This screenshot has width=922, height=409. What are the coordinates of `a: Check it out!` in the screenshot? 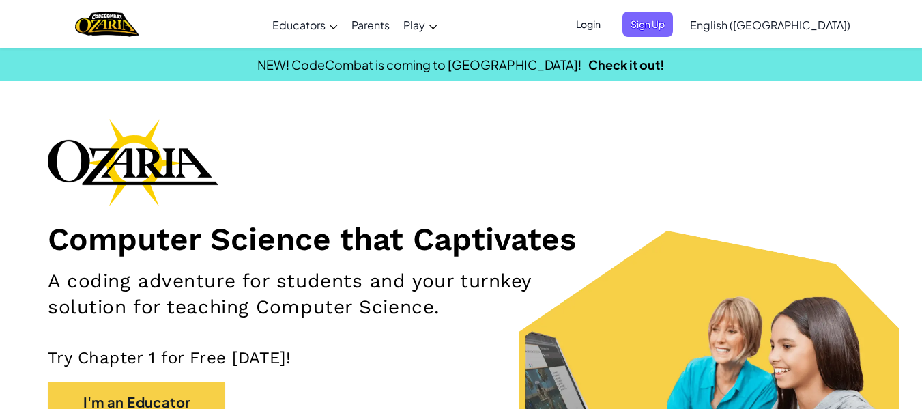 It's located at (627, 64).